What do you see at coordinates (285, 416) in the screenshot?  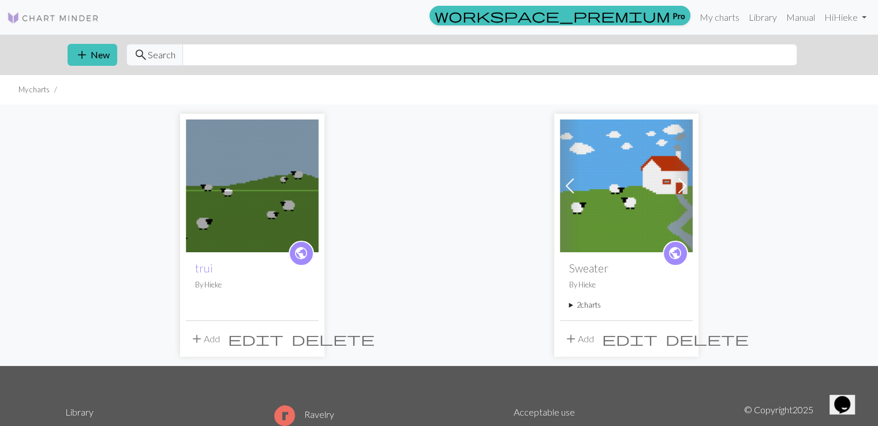 I see `img: Ravelry logo` at bounding box center [285, 416].